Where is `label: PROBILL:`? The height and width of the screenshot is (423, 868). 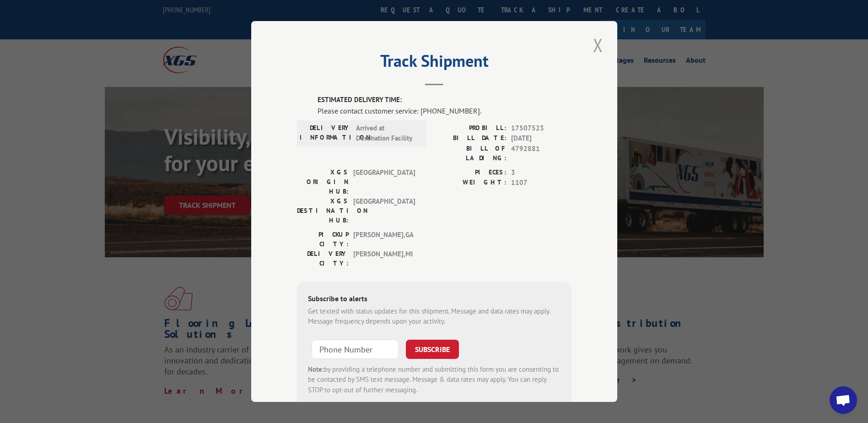 label: PROBILL: is located at coordinates (471, 128).